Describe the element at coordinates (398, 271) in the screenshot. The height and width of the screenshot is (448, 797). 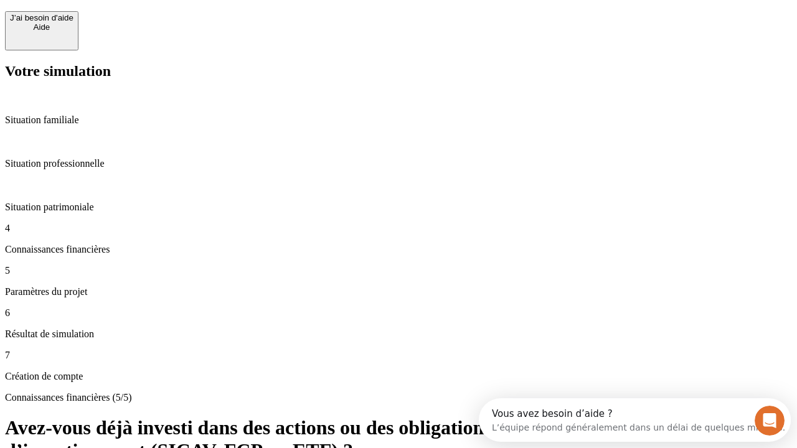
I see `p: 5` at that location.